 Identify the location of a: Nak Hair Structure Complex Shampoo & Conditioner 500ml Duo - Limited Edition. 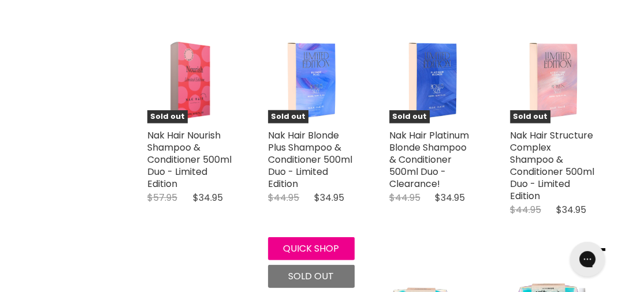
(552, 166).